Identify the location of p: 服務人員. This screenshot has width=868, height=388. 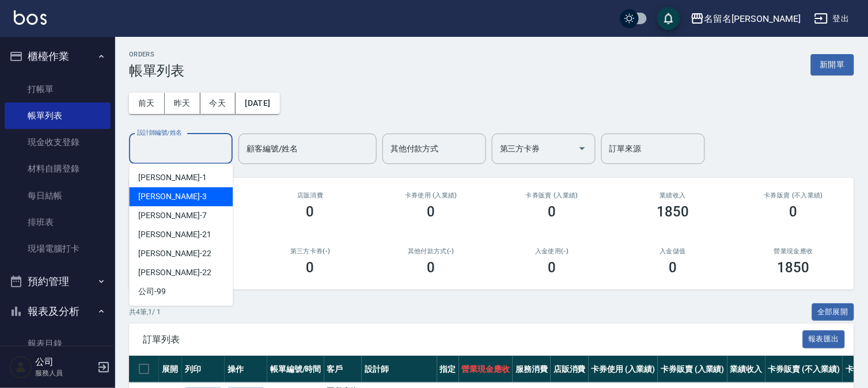
(65, 373).